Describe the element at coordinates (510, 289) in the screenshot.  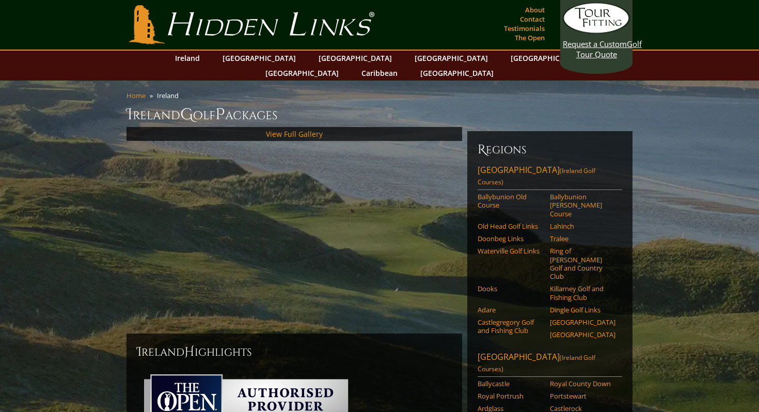
I see `a: Dooks` at that location.